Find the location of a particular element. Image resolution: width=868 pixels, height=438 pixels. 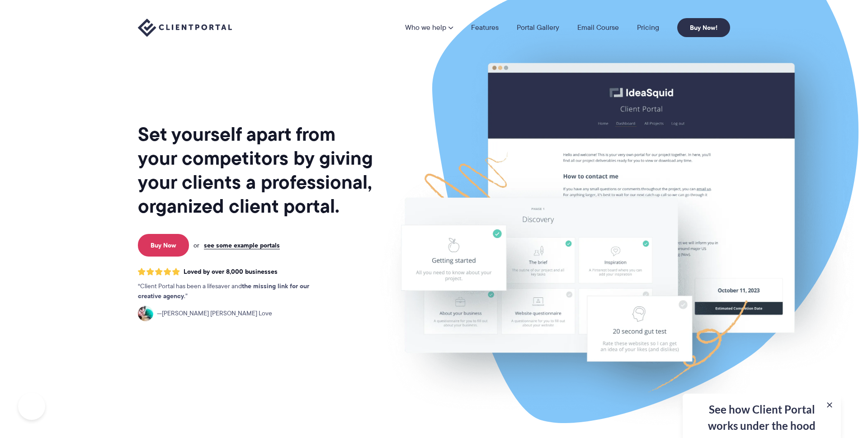

span: Loved by over 8,000 businesses is located at coordinates (230, 271).